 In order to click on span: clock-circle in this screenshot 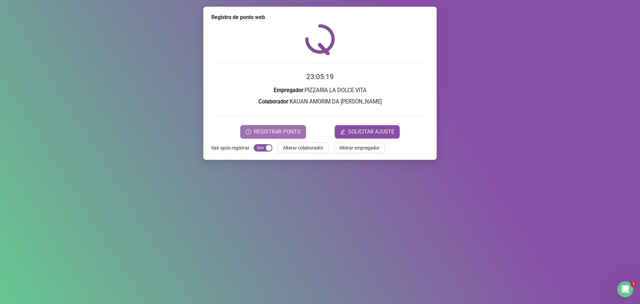, I will do `click(248, 132)`.